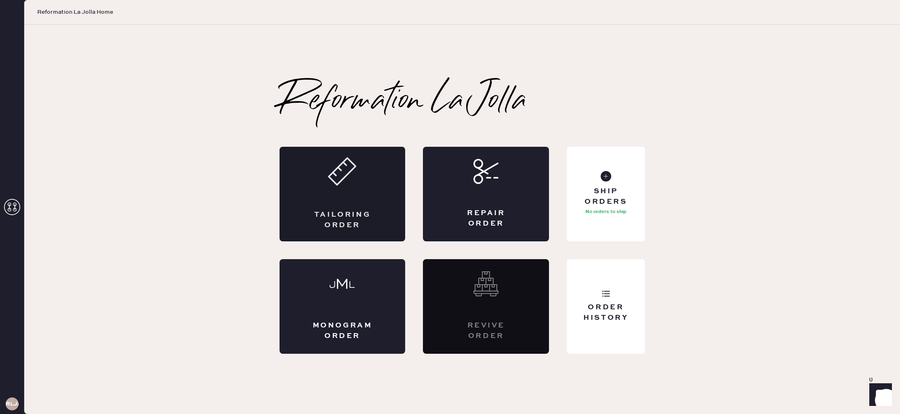  Describe the element at coordinates (343, 220) in the screenshot. I see `div: Tailoring Order` at that location.